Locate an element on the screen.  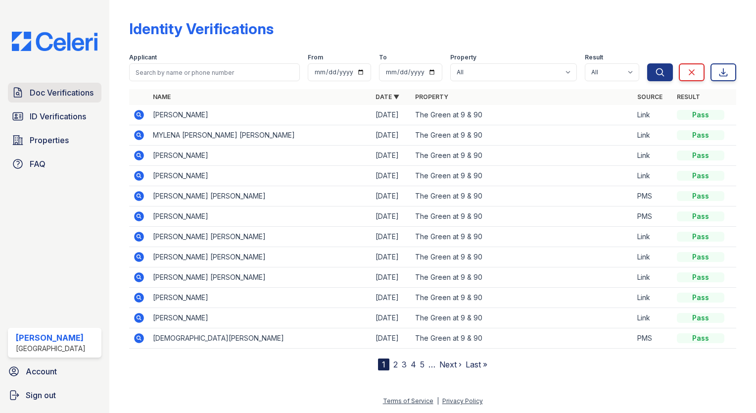
img: CE_Logo_Blue-a8612792a0a2168367f1c8372b55b34899dd931a85d93a1a3d3e32e68fde9ad4.png is located at coordinates (54, 41).